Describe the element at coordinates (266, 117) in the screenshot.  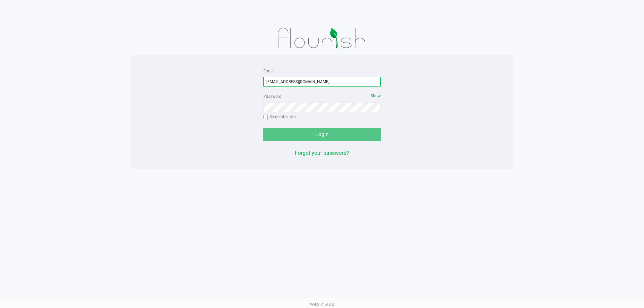
I see `input: Remember me` at that location.